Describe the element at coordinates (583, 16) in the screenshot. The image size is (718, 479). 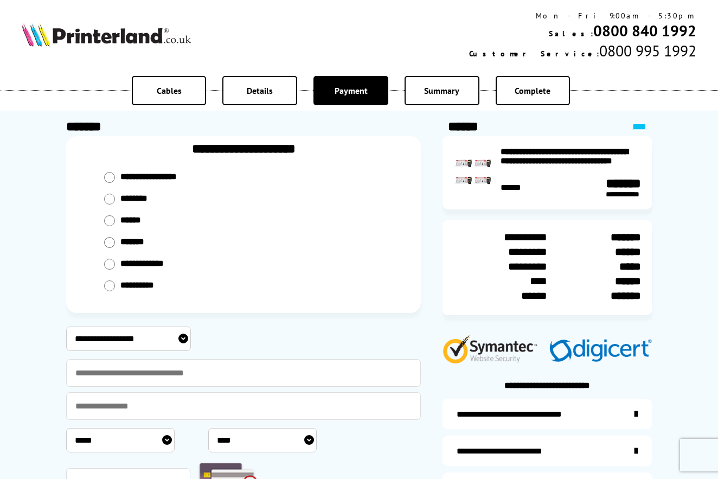
I see `div: Mon - Fri 9:00am - 5:30pm` at that location.